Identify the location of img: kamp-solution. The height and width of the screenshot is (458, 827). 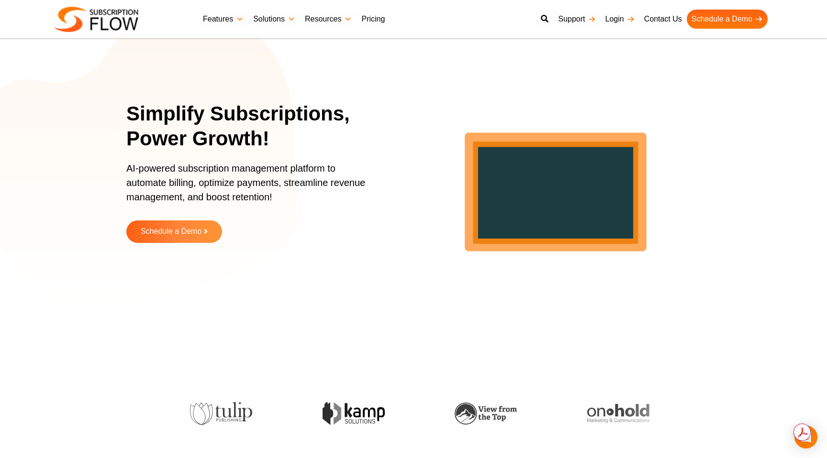
(347, 413).